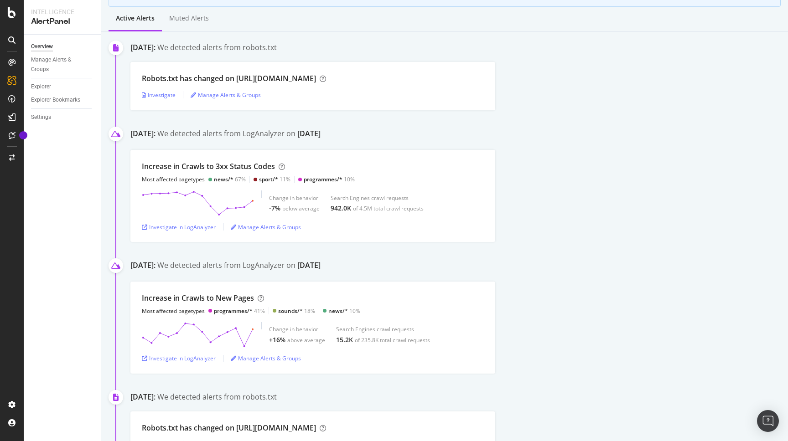 This screenshot has height=441, width=788. I want to click on div: 15.2K, so click(344, 340).